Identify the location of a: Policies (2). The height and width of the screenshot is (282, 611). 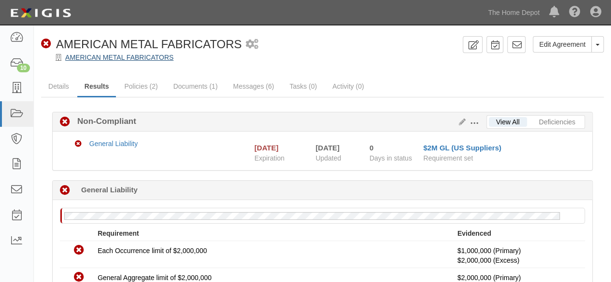
(140, 86).